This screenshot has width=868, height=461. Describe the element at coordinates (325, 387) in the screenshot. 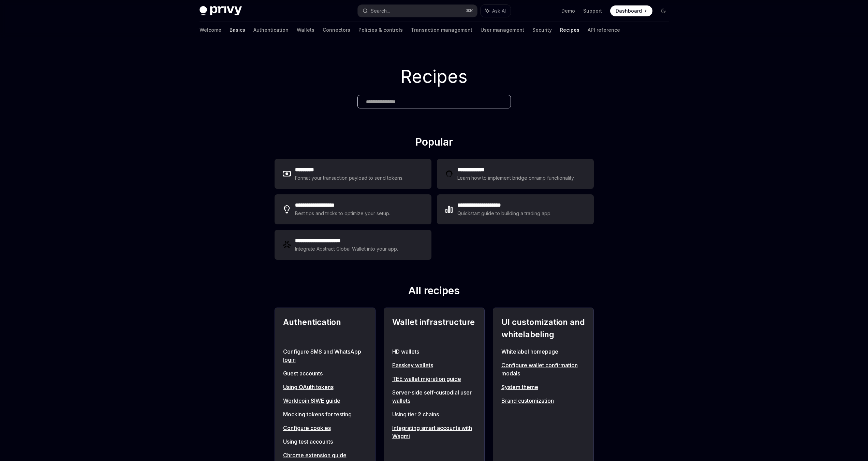

I see `a: Using OAuth tokens` at that location.